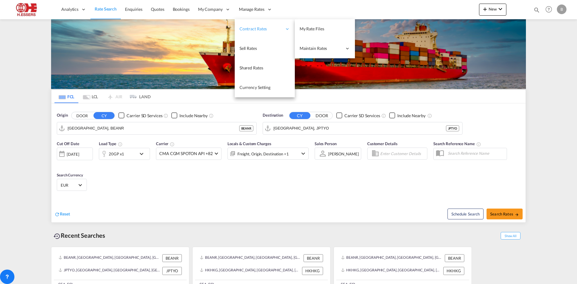 Image resolution: width=577 pixels, height=284 pixels. Describe the element at coordinates (537, 10) in the screenshot. I see `md-icon: icon-magnify` at that location.